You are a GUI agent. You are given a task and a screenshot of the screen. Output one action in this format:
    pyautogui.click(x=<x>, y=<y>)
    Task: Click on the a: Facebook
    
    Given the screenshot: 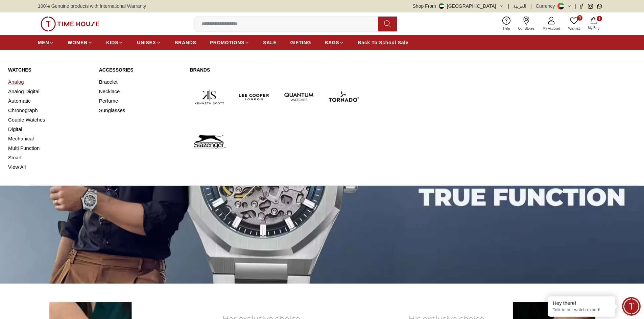 What is the action you would take?
    pyautogui.click(x=580, y=6)
    